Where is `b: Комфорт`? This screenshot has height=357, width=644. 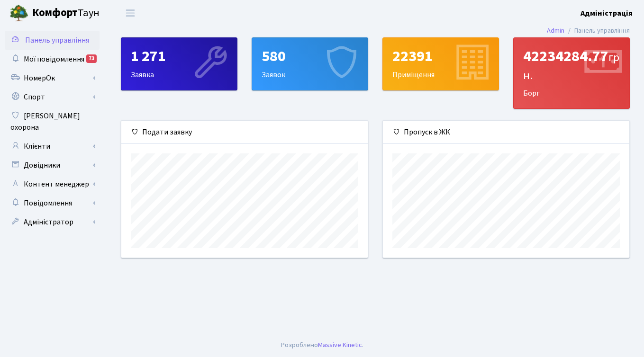 b: Комфорт is located at coordinates (55, 13).